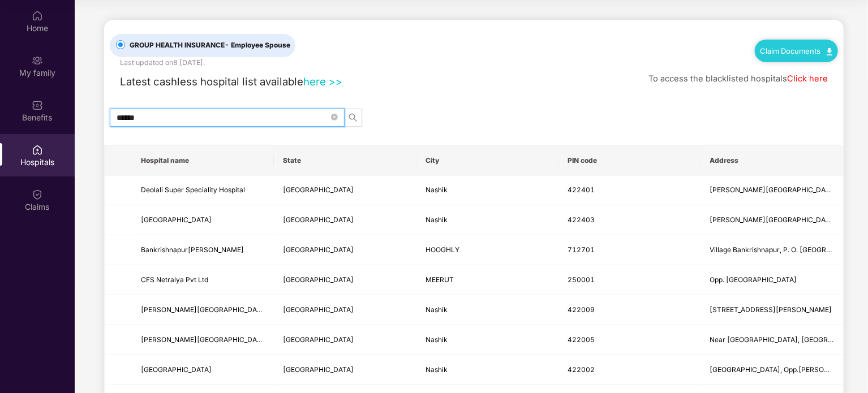 The image size is (868, 393). I want to click on td: Bankrishnapur Janasree Sangha, so click(203, 250).